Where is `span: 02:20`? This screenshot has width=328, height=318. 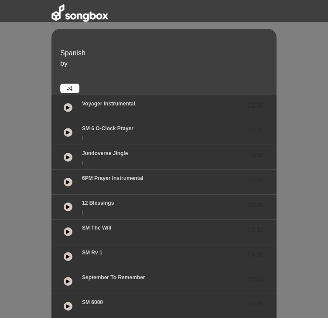
span: 02:20 is located at coordinates (256, 106).